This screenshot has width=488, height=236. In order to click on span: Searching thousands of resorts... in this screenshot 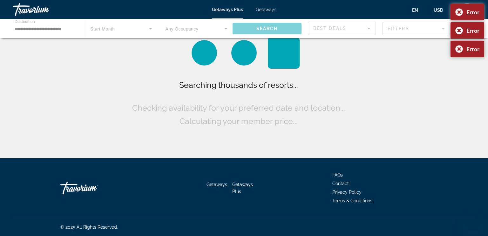, I will do `click(238, 85)`.